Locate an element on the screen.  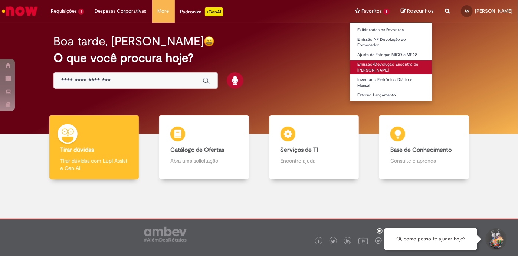
p: Abra uma solicitação is located at coordinates (204, 161).